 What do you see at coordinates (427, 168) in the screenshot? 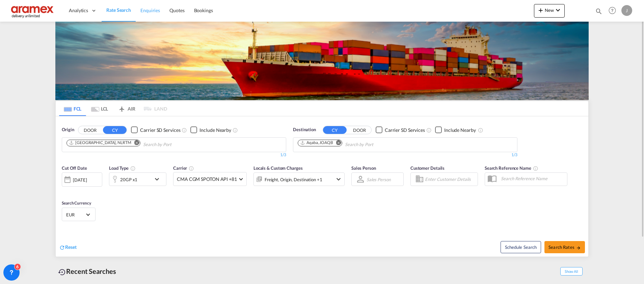
I see `span: Customer Details` at bounding box center [427, 168].